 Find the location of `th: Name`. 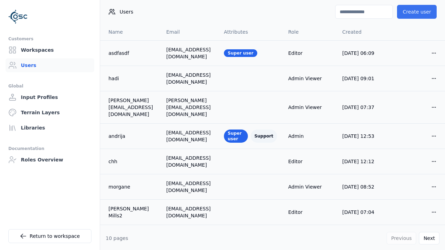

th: Name is located at coordinates (130, 32).